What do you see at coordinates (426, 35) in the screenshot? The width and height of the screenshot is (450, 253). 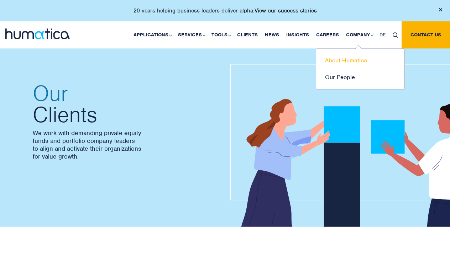 I see `a: Contact us` at bounding box center [426, 35].